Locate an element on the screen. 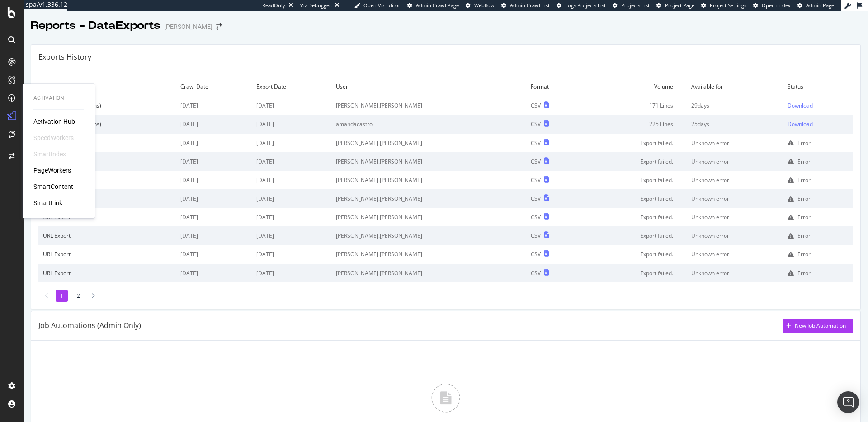  td: Available for is located at coordinates (735, 87).